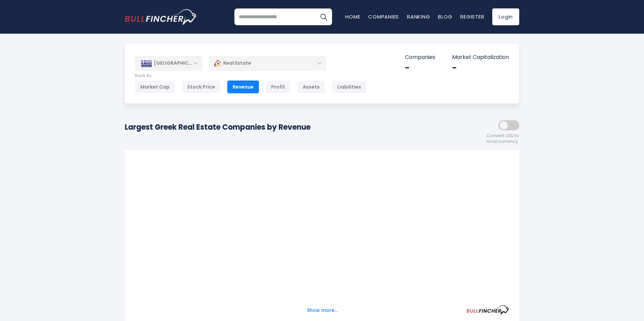 The width and height of the screenshot is (644, 321). What do you see at coordinates (278, 87) in the screenshot?
I see `div: Profit` at bounding box center [278, 87].